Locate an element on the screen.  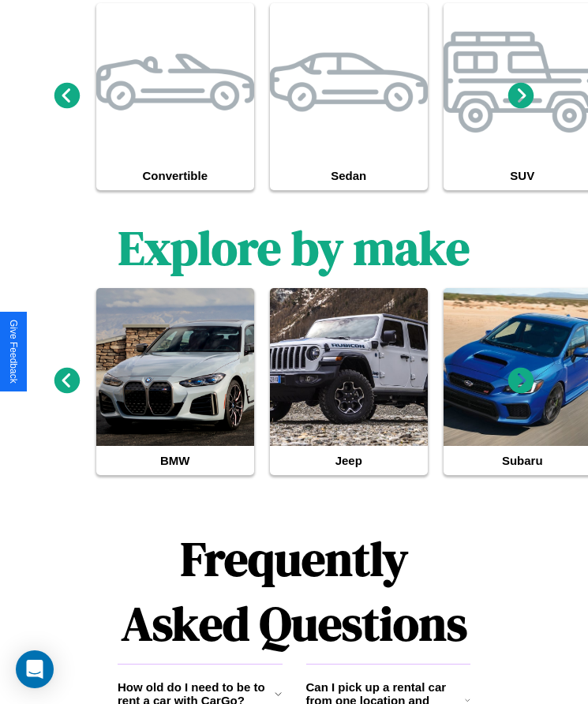
h4: Convertible is located at coordinates (176, 176).